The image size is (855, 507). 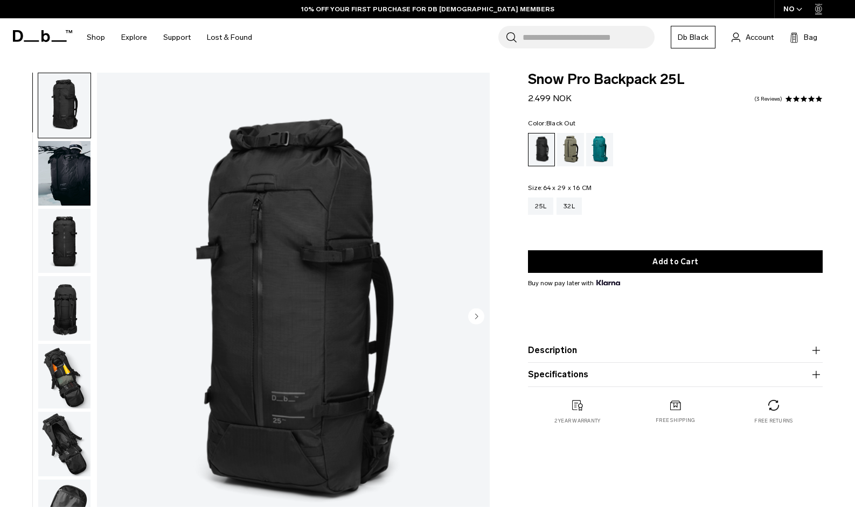 I want to click on a: Lost & Found, so click(x=229, y=37).